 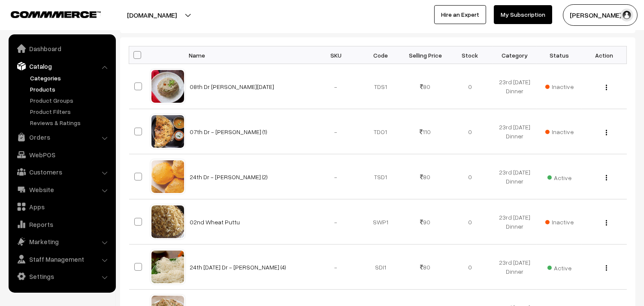 What do you see at coordinates (380, 176) in the screenshot?
I see `td: TSD1` at bounding box center [380, 176].